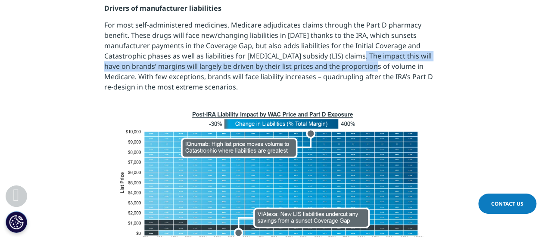 The width and height of the screenshot is (545, 237). What do you see at coordinates (507, 204) in the screenshot?
I see `span: Contact Us` at bounding box center [507, 204].